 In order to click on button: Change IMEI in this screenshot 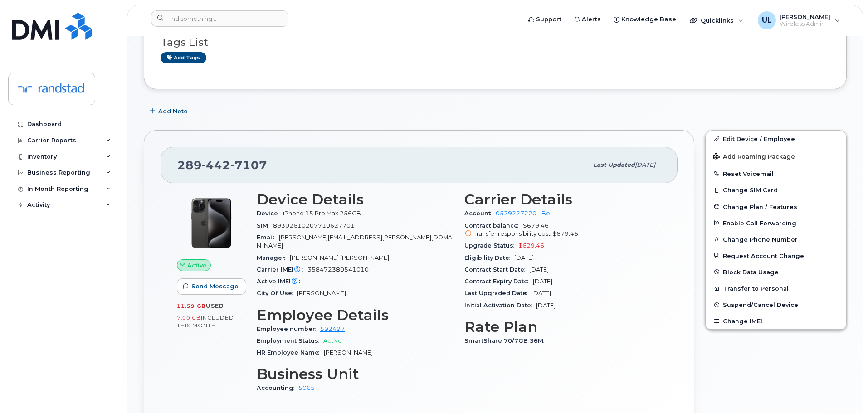, I will do `click(776, 322)`.